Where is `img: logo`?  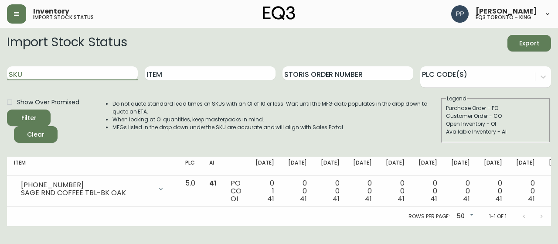 img: logo is located at coordinates (279, 13).